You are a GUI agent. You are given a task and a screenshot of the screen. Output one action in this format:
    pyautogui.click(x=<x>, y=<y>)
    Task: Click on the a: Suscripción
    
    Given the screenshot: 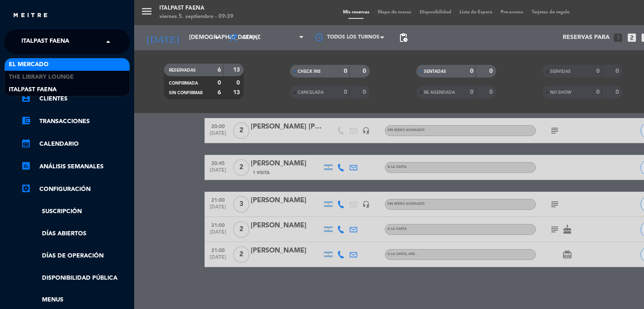 What is the action you would take?
    pyautogui.click(x=76, y=212)
    